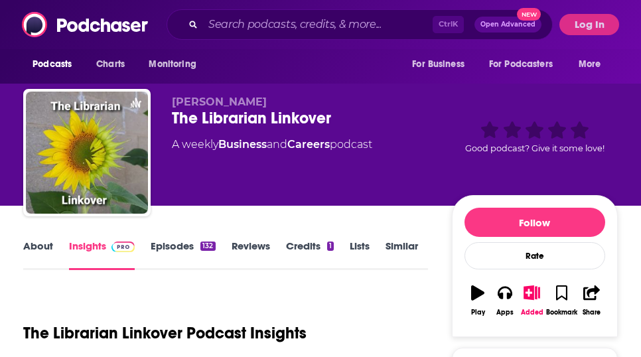 The width and height of the screenshot is (641, 357). Describe the element at coordinates (561, 300) in the screenshot. I see `button: Bookmark` at that location.